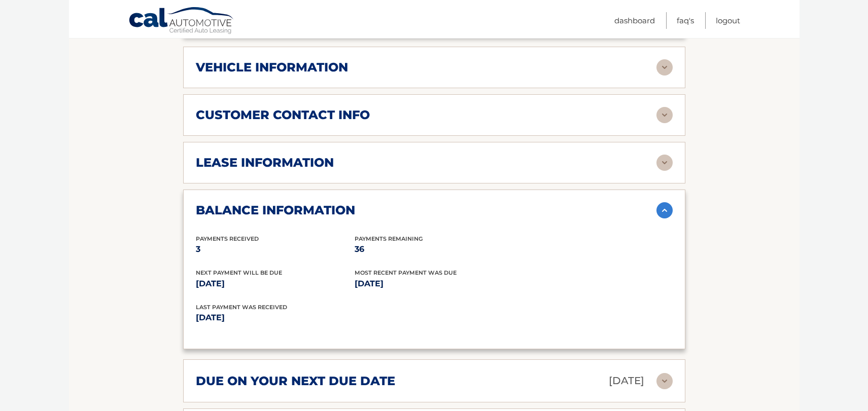 This screenshot has height=411, width=868. Describe the element at coordinates (405, 273) in the screenshot. I see `span: Most Recent Payment Was Due` at that location.